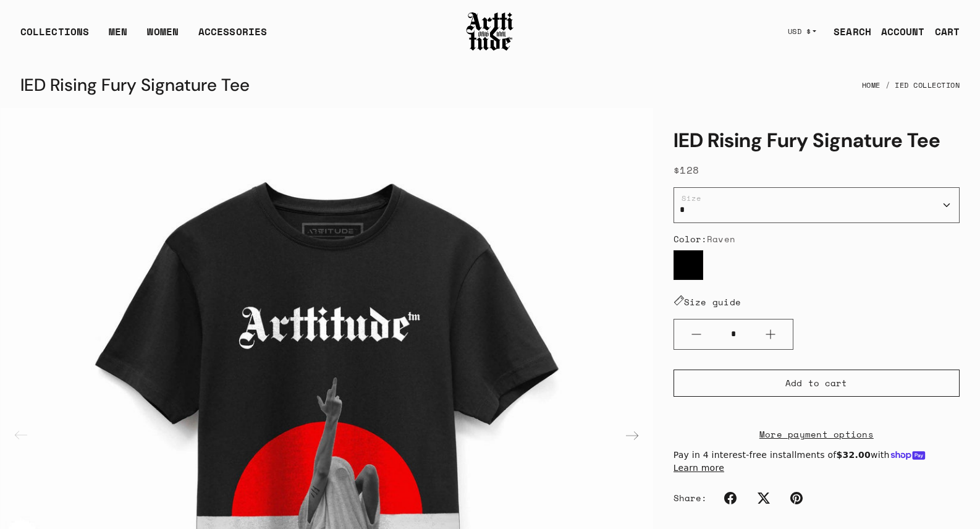 The image size is (980, 529). Describe the element at coordinates (847, 31) in the screenshot. I see `a: SEARCH` at that location.